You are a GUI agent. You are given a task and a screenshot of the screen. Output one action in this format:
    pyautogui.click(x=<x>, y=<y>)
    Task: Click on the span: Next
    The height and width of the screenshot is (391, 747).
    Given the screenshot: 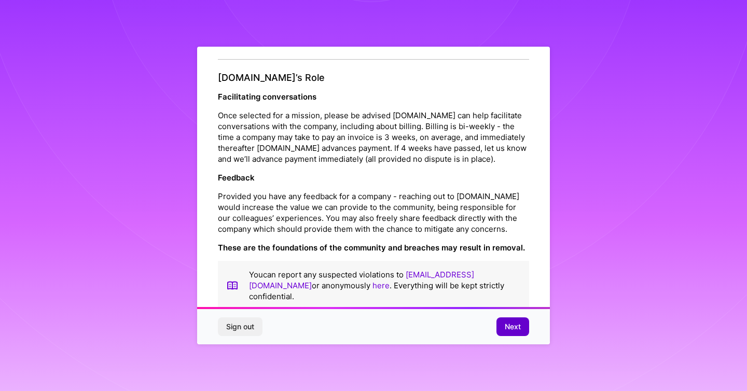 What is the action you would take?
    pyautogui.click(x=513, y=327)
    